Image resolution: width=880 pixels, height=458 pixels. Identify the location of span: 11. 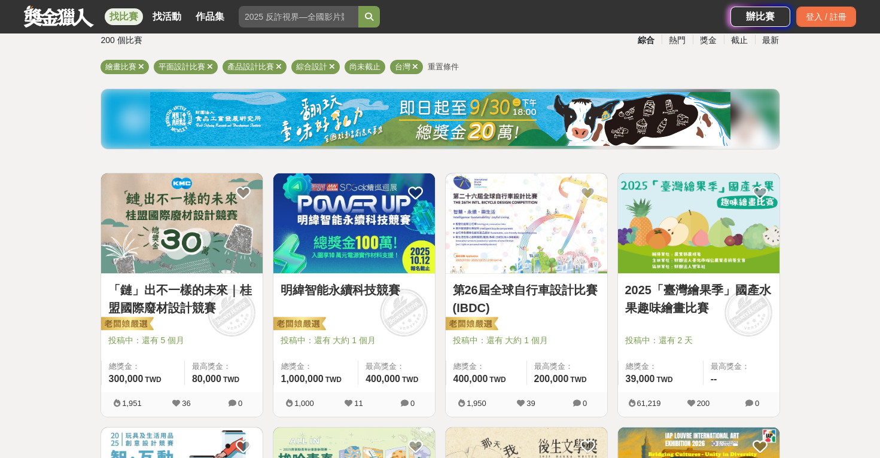
(359, 403).